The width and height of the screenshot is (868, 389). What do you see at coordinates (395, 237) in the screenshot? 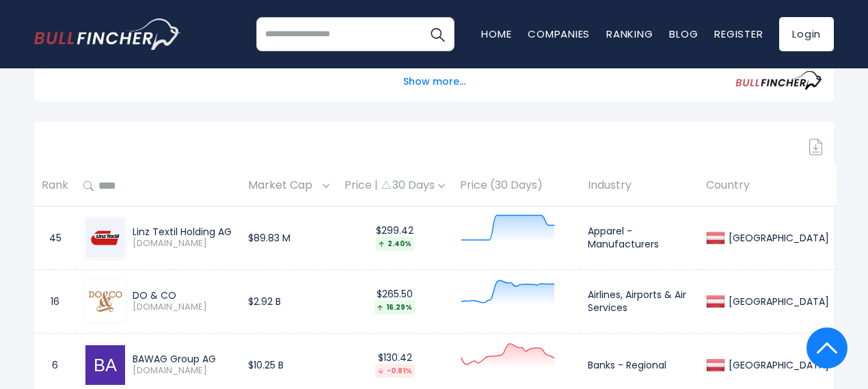
I see `div: $299.42` at bounding box center [395, 237].